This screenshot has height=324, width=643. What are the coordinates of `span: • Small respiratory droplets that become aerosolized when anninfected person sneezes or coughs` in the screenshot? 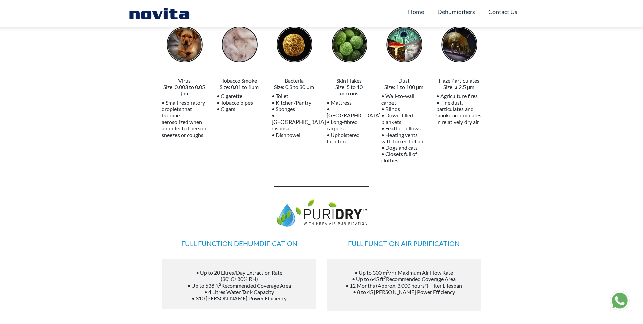 It's located at (184, 119).